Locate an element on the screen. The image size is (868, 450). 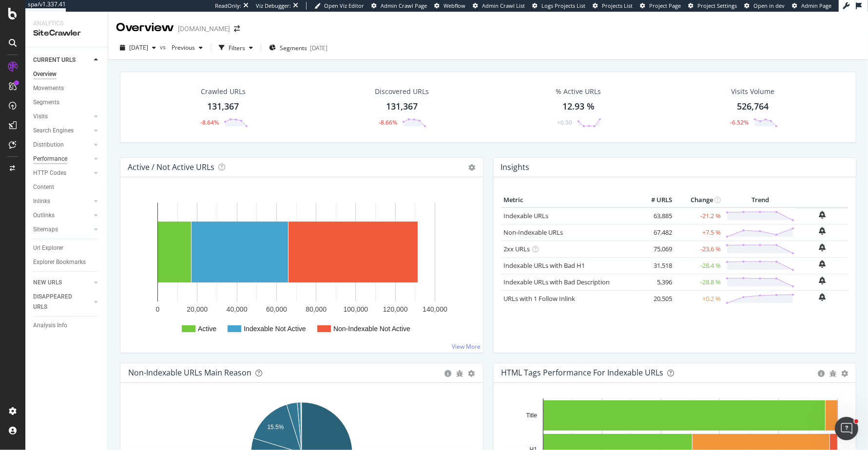
h4: Insights is located at coordinates (515, 167).